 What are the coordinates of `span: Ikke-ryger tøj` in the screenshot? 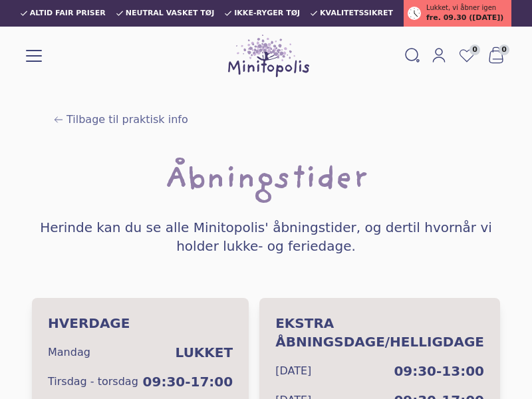 It's located at (266, 13).